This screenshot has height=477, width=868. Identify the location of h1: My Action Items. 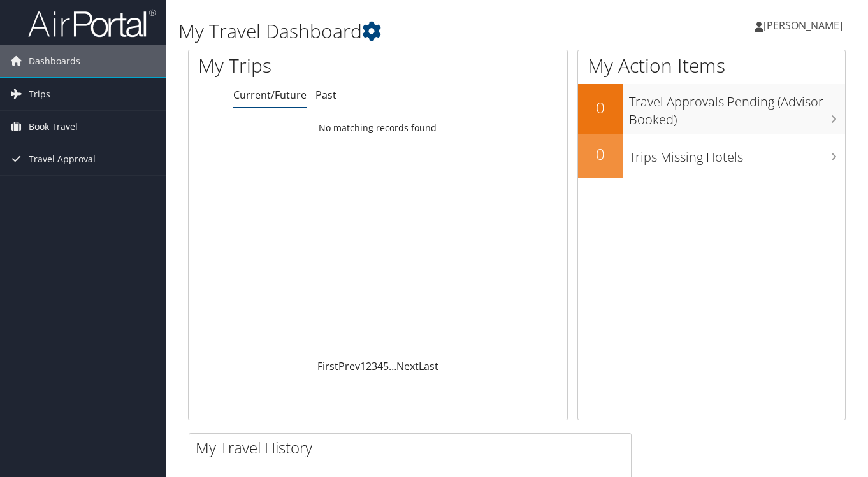
(711, 66).